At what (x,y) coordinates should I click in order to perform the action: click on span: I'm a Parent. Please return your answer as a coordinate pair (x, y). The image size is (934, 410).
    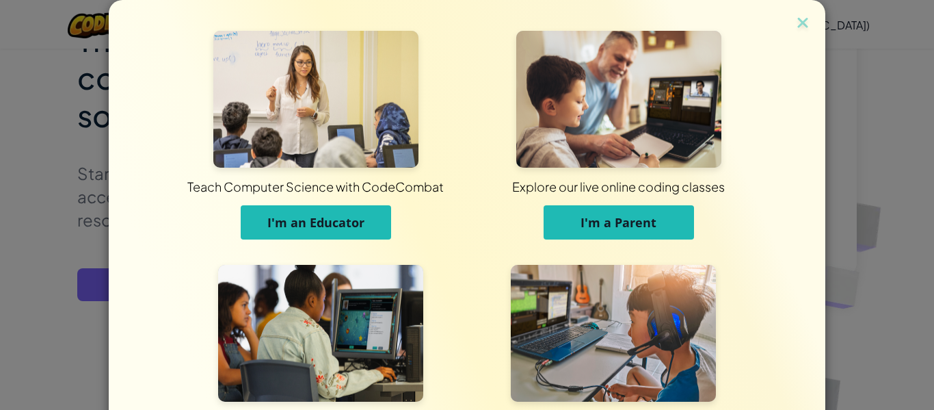
    Looking at the image, I should click on (618, 222).